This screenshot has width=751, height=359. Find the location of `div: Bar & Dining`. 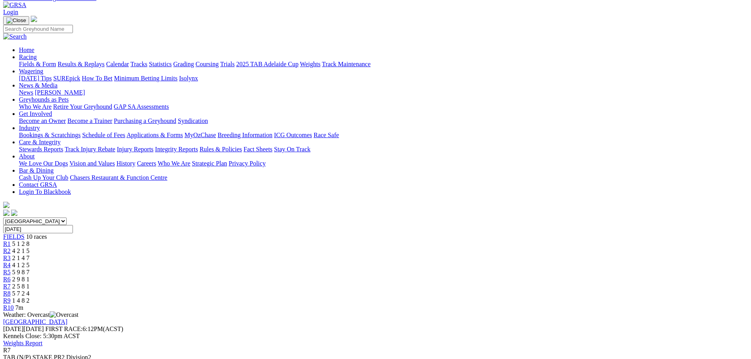

div: Bar & Dining is located at coordinates (383, 178).